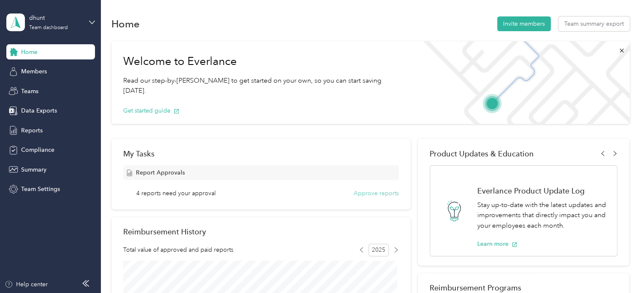  What do you see at coordinates (34, 170) in the screenshot?
I see `span: Summary` at bounding box center [34, 170].